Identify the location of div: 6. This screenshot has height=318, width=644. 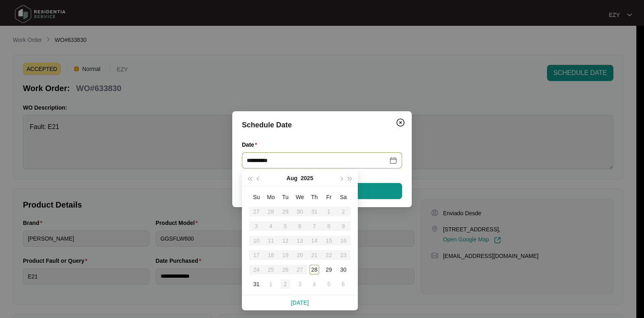
(343, 284).